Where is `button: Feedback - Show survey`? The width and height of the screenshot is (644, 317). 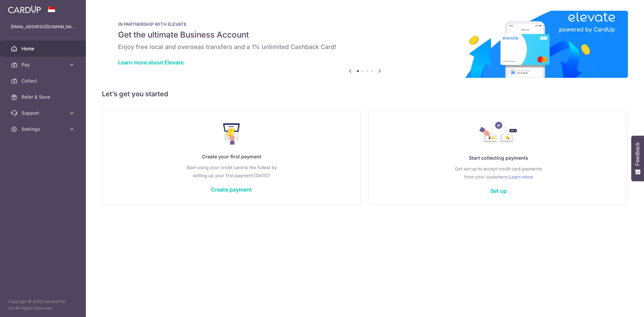
button: Feedback - Show survey is located at coordinates (638, 158).